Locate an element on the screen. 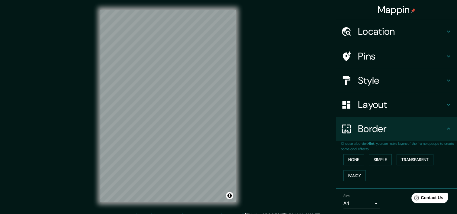  h4: Layout is located at coordinates (401, 104).